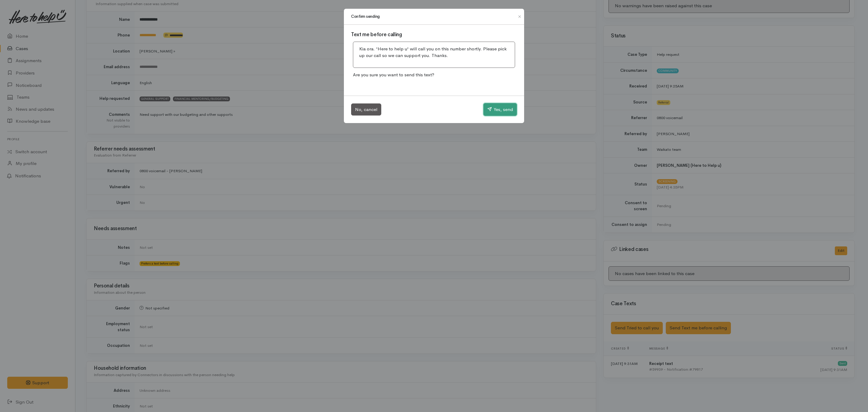 The image size is (868, 412). What do you see at coordinates (519, 17) in the screenshot?
I see `button: Close` at bounding box center [519, 17].